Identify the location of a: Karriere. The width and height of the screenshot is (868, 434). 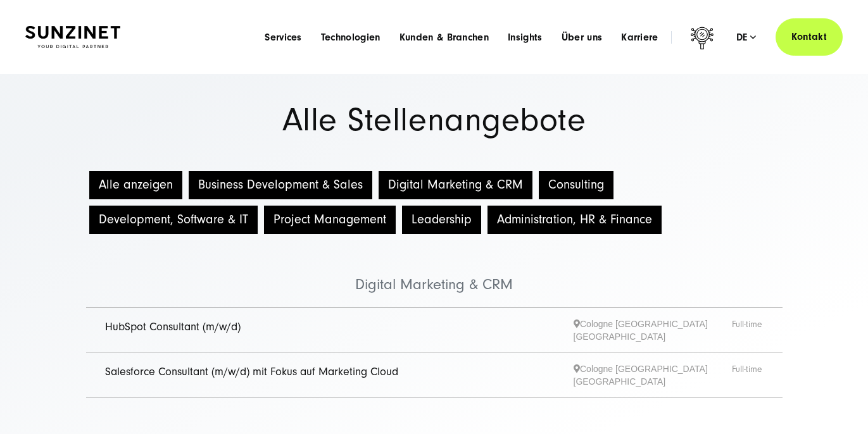
(639, 38).